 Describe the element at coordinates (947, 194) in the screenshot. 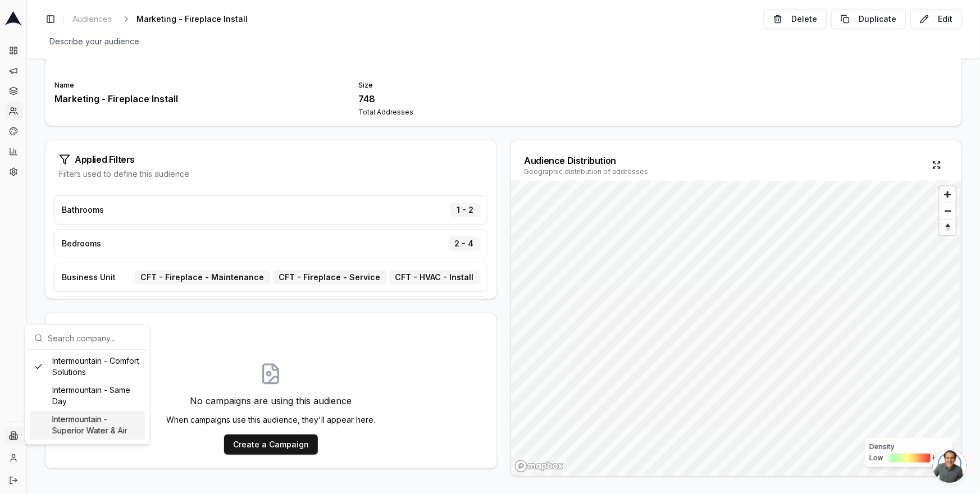

I see `button: Zoom in` at that location.